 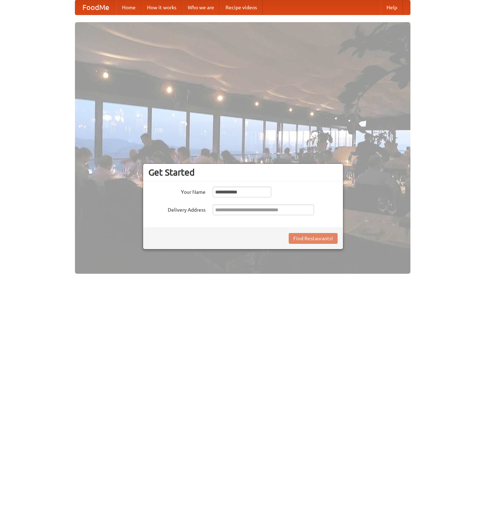 I want to click on label: Delivery Address, so click(x=177, y=209).